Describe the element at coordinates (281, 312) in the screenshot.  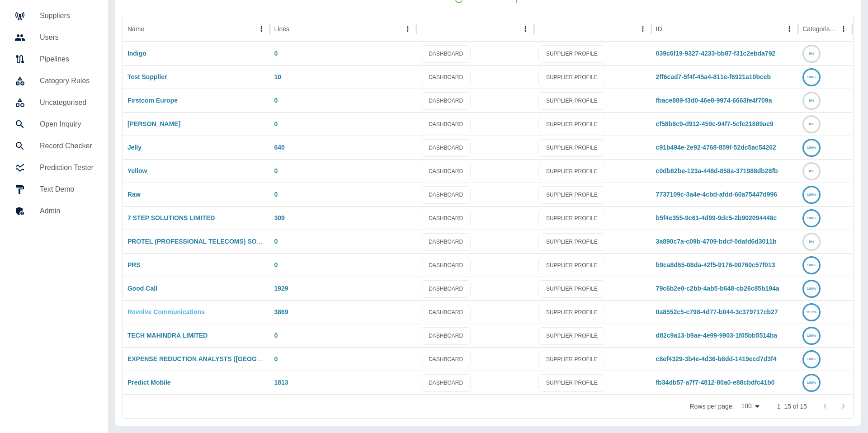
I see `a: 3869` at that location.